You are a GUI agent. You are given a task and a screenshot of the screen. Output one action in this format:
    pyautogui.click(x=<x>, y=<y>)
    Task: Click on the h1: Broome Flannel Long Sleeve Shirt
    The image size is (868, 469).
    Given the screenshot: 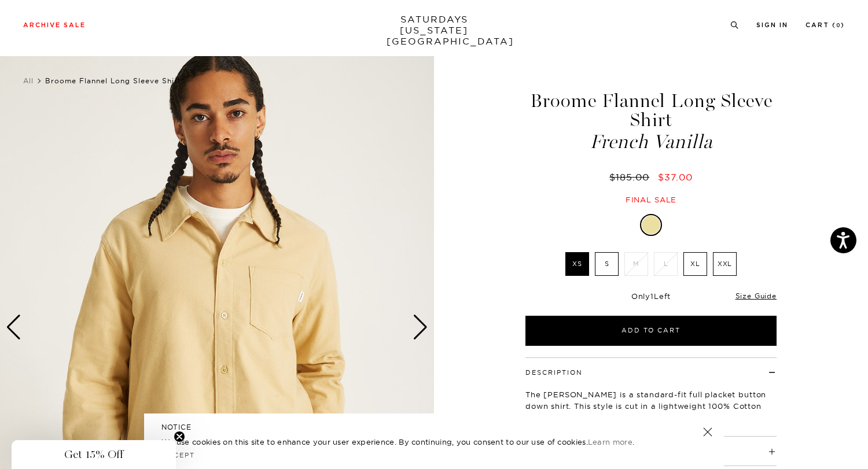 What is the action you would take?
    pyautogui.click(x=651, y=121)
    